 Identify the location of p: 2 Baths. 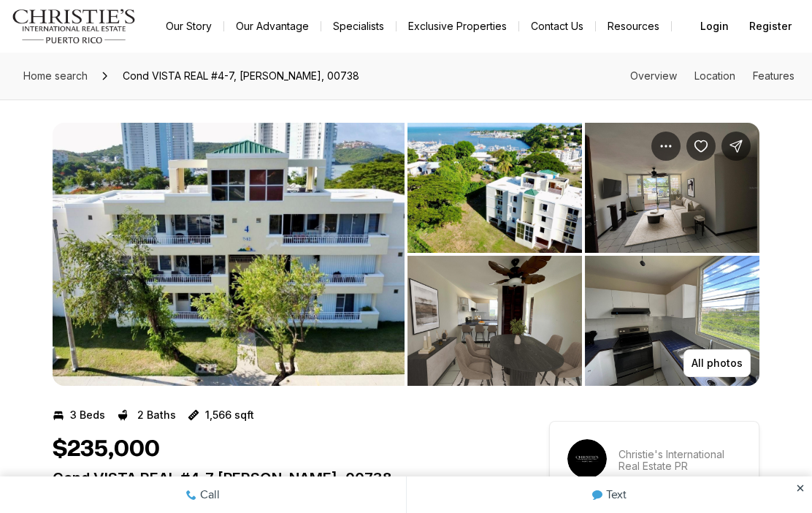
(157, 415).